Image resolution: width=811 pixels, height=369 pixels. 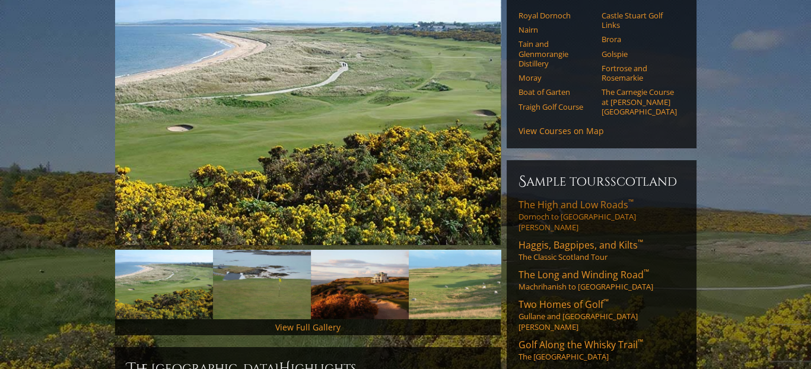 I want to click on a: Royal Dornoch, so click(x=556, y=15).